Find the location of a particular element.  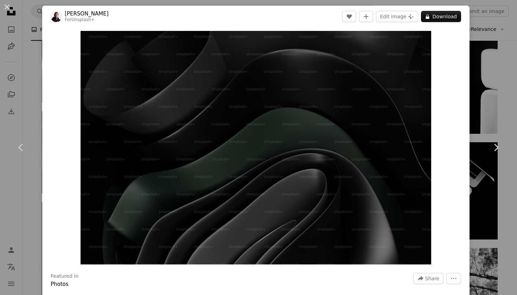

button: Add to Collection is located at coordinates (366, 17).